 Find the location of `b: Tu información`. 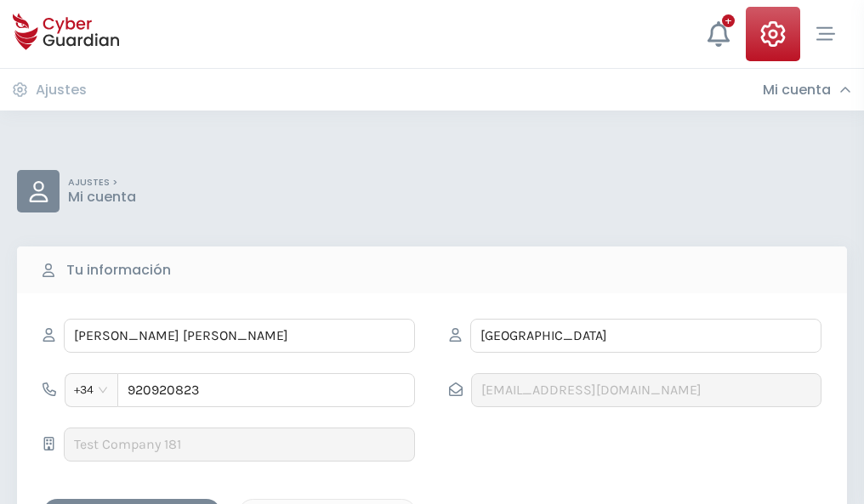

b: Tu información is located at coordinates (118, 270).